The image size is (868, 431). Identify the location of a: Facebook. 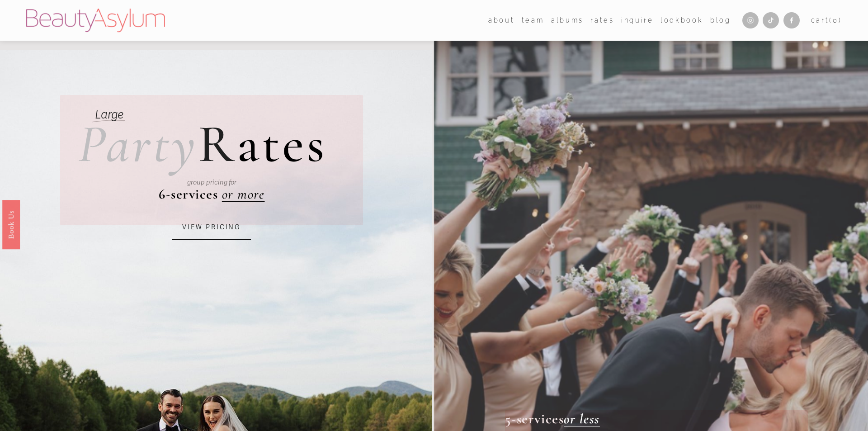
(791, 20).